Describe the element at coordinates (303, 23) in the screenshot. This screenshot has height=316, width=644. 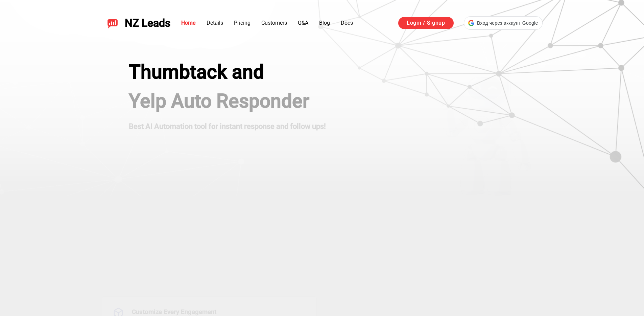
I see `a: Q&A` at that location.